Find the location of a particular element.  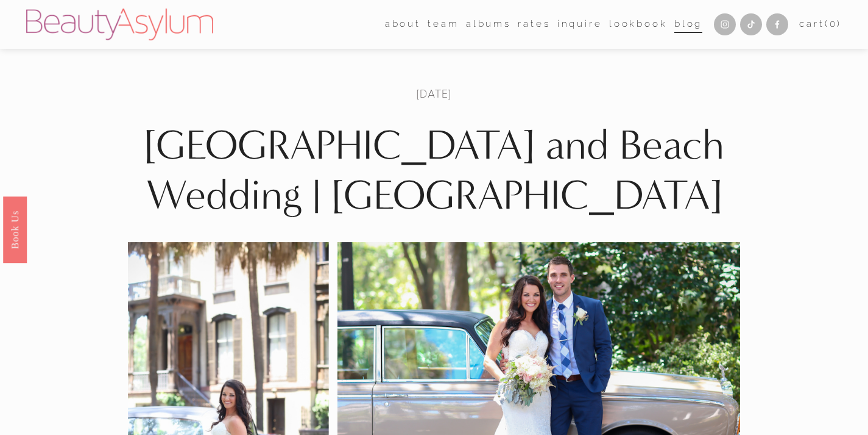

a: Instagram is located at coordinates (725, 24).